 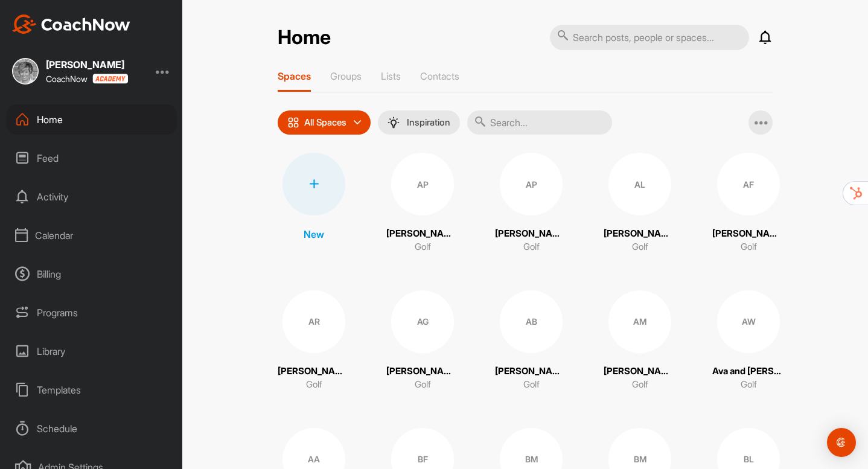 What do you see at coordinates (294, 76) in the screenshot?
I see `p: Spaces` at bounding box center [294, 76].